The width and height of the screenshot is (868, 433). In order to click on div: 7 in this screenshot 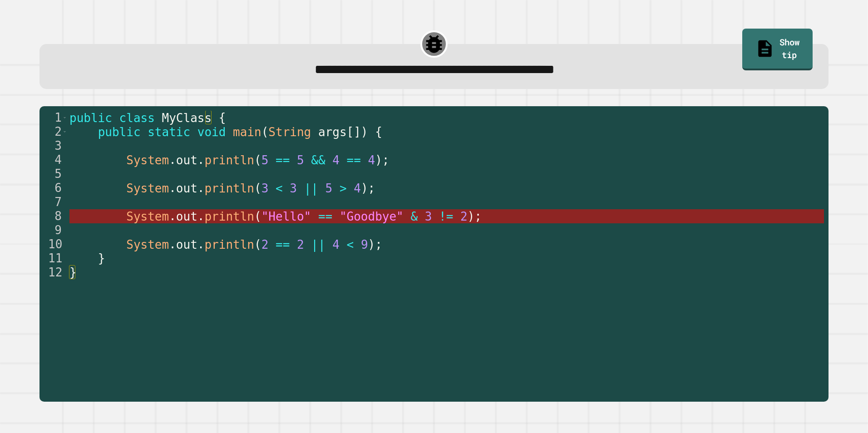, I will do `click(54, 202)`.